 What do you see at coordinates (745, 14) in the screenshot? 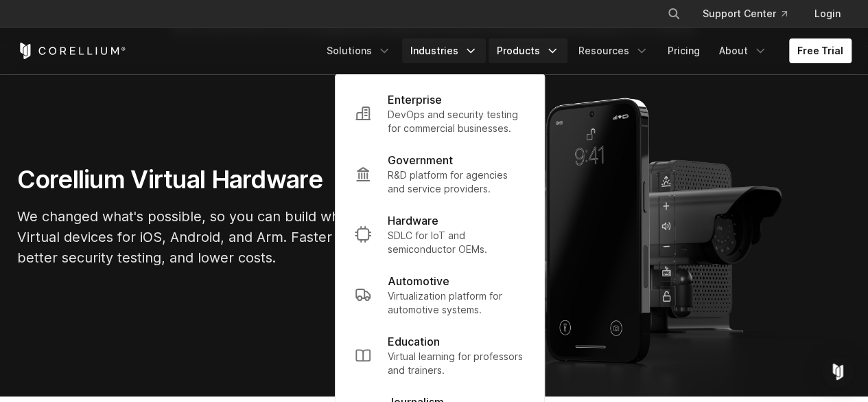
I see `a: Support Center` at bounding box center [745, 14].